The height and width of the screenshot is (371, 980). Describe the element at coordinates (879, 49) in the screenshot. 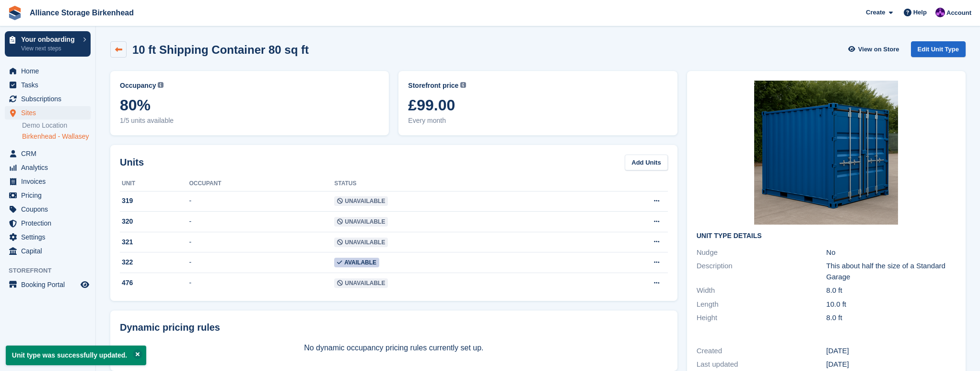

I see `span: View on Store` at that location.